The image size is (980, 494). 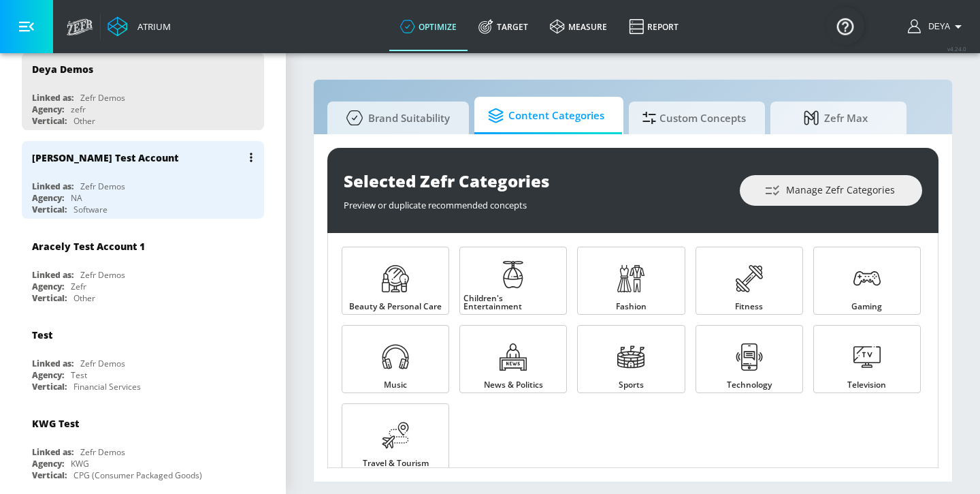 What do you see at coordinates (78, 286) in the screenshot?
I see `div: Zefr` at bounding box center [78, 286].